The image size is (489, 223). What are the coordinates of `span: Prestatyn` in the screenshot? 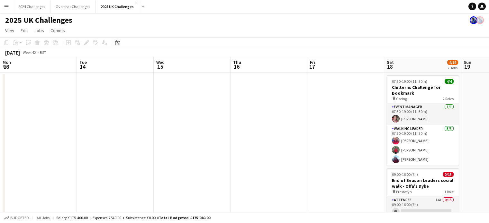 It's located at (404, 192).